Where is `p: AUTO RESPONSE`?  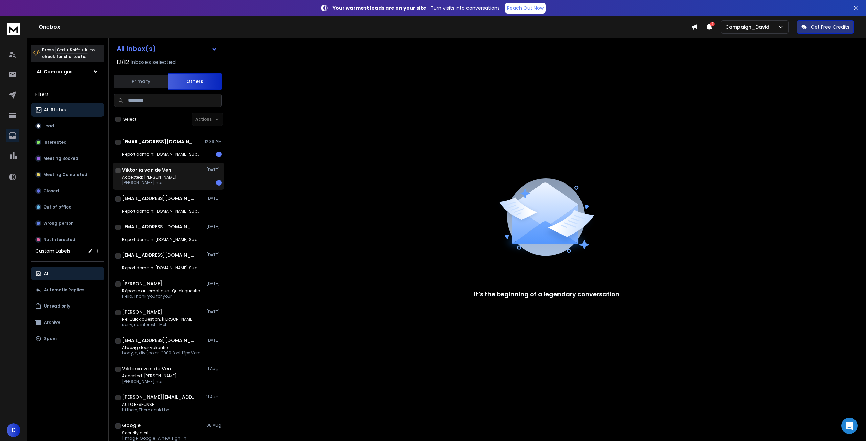 p: AUTO RESPONSE is located at coordinates (145, 405).